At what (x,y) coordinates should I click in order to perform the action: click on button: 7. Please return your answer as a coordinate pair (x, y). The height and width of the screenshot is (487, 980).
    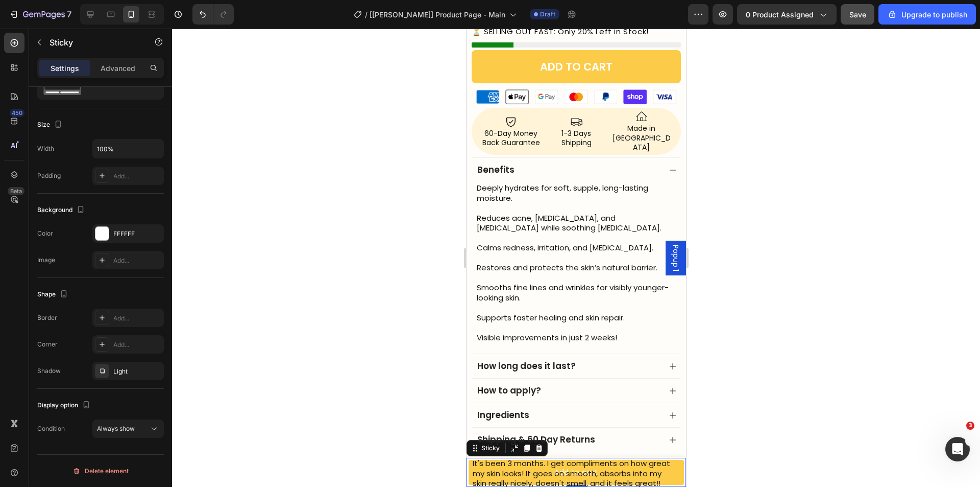
    Looking at the image, I should click on (40, 14).